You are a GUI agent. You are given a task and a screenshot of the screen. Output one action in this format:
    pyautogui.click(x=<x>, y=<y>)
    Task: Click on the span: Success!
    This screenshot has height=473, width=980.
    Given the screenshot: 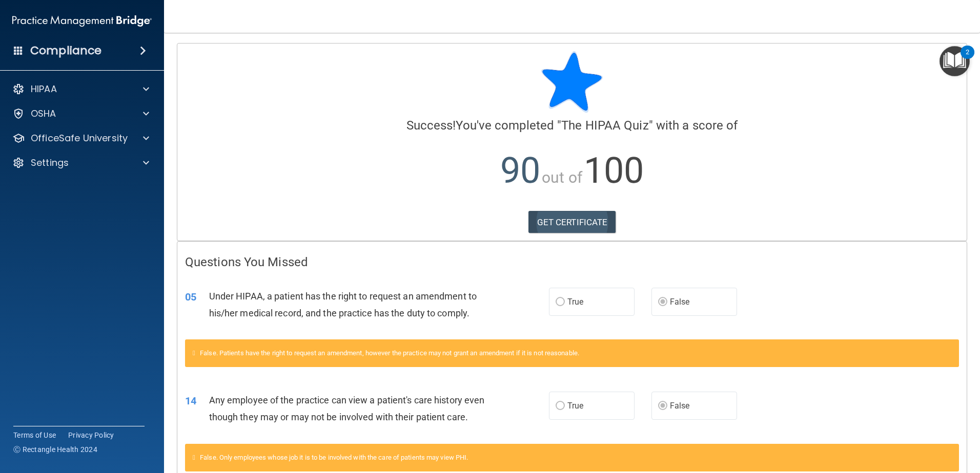 What is the action you would take?
    pyautogui.click(x=431, y=126)
    